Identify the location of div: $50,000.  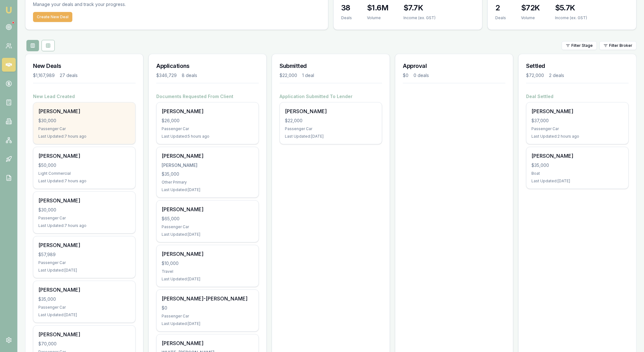
(84, 165).